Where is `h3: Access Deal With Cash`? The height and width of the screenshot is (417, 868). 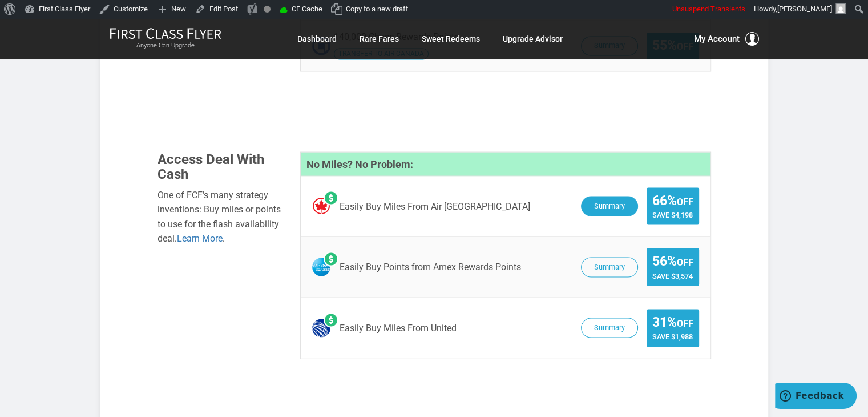 h3: Access Deal With Cash is located at coordinates (220, 166).